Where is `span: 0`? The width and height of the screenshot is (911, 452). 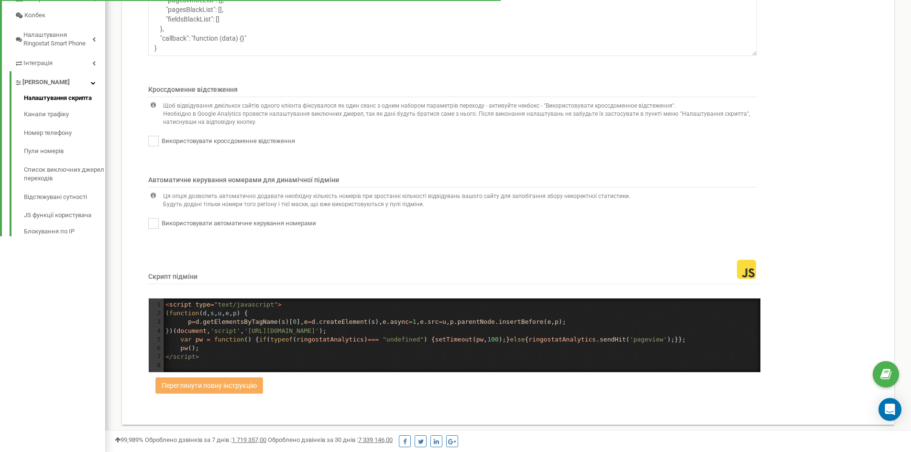
span: 0 is located at coordinates (295, 321).